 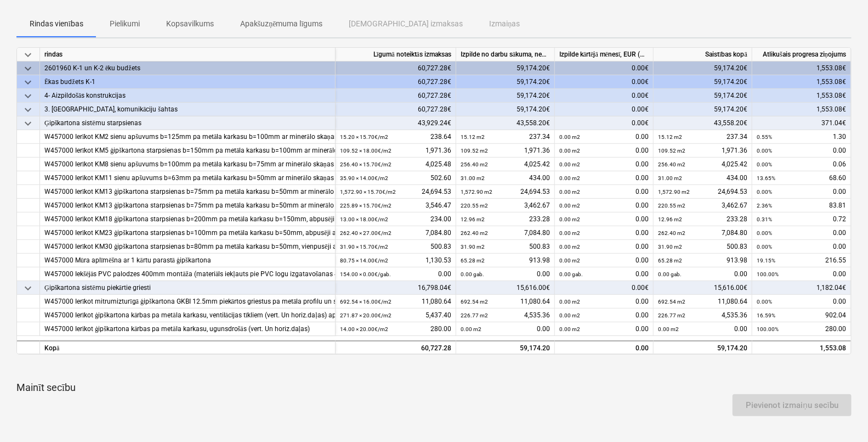 I want to click on div: 0.06, so click(x=801, y=164).